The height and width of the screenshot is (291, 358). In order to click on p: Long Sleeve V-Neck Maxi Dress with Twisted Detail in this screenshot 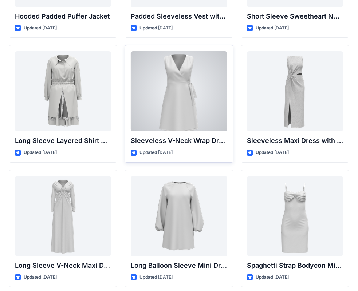, I will do `click(63, 266)`.